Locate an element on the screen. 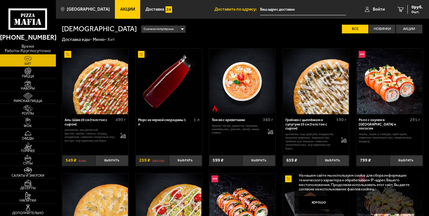 Image resolution: width=429 pixels, height=216 pixels. s: 289.15 ₽ is located at coordinates (158, 160).